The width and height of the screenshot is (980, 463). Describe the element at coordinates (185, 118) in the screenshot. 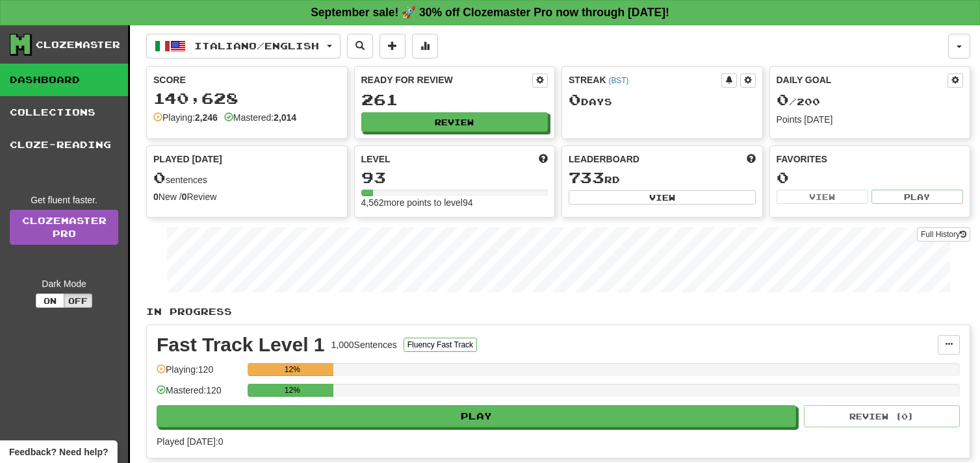

I see `div: Playing:` at that location.